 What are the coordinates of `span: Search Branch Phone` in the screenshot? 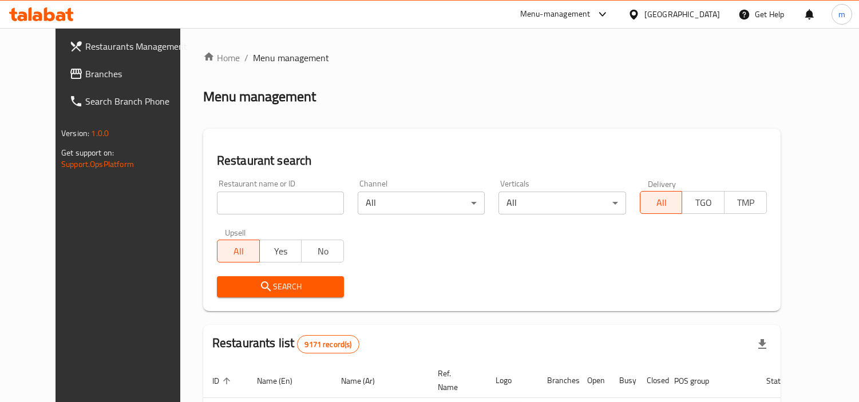 It's located at (137, 101).